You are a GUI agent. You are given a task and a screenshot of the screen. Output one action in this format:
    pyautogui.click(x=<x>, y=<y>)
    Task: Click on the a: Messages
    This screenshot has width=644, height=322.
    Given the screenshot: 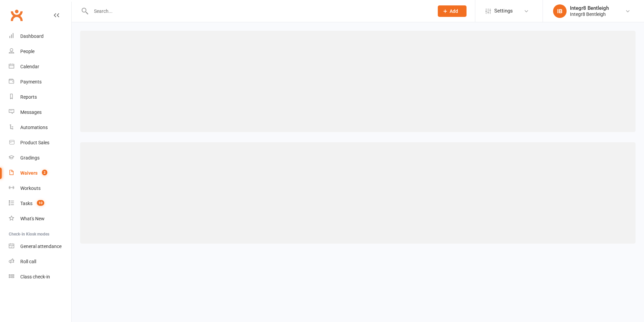 What is the action you would take?
    pyautogui.click(x=40, y=112)
    